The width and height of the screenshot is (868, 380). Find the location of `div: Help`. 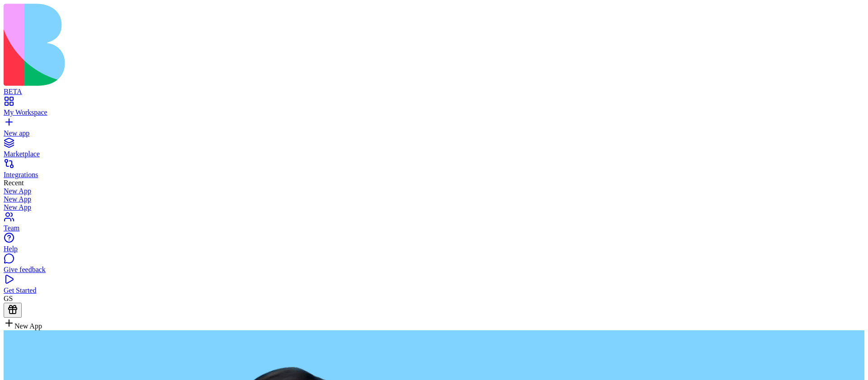

div: Help is located at coordinates (434, 249).